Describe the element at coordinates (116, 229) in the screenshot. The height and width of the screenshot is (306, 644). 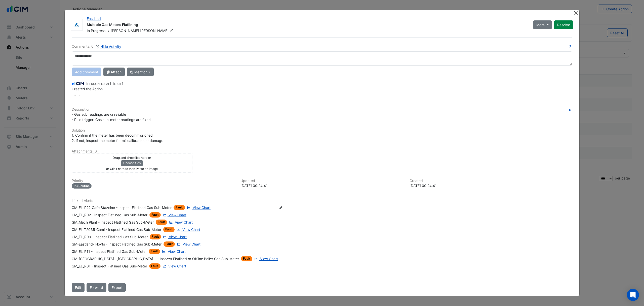
I see `div: GM_EL_T2035_Gami - Inspect Flatlined Gas Sub-Meter` at that location.